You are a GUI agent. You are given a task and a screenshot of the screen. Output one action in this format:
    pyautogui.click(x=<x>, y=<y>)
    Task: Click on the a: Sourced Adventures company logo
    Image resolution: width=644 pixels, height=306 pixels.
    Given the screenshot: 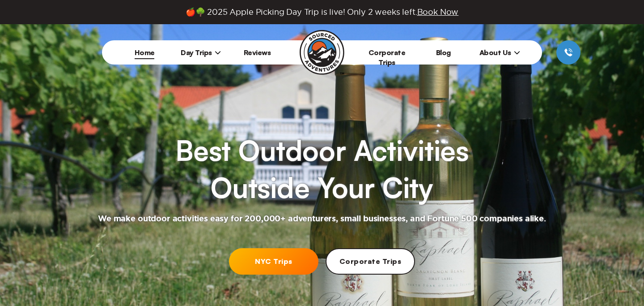 What is the action you would take?
    pyautogui.click(x=322, y=53)
    